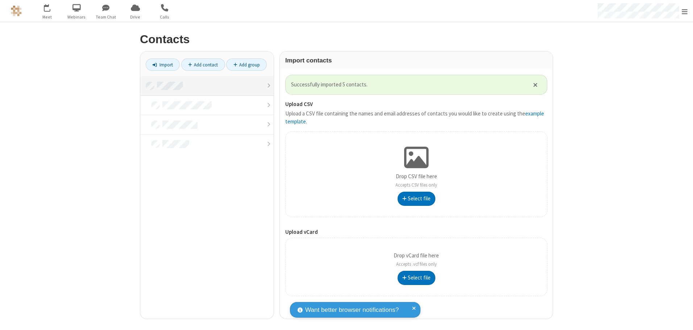  I want to click on span: Want better browser notifications?, so click(352, 310).